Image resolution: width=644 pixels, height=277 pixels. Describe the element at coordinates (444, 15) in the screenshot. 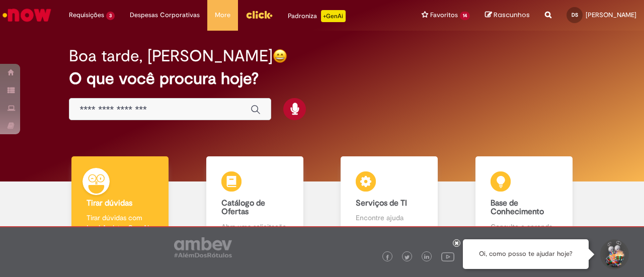

I see `span: Favoritos` at that location.